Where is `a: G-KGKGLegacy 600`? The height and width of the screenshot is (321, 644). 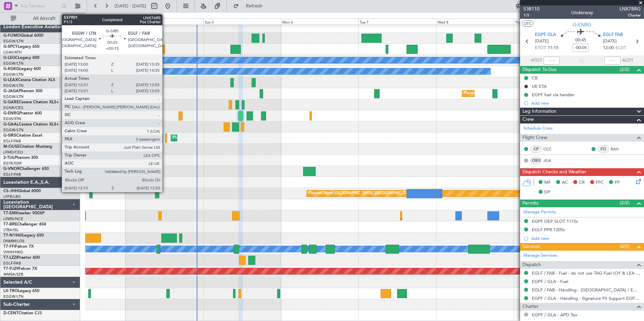
a: G-KGKGLegacy 600 is located at coordinates (22, 69).